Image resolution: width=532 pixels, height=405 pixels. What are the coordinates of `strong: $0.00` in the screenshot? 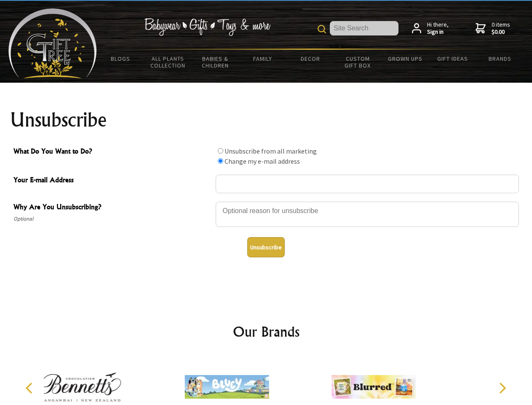 It's located at (501, 32).